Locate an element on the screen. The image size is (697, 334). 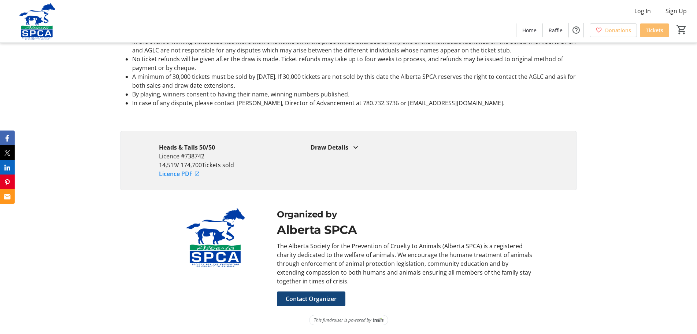
a: Home is located at coordinates (529, 30).